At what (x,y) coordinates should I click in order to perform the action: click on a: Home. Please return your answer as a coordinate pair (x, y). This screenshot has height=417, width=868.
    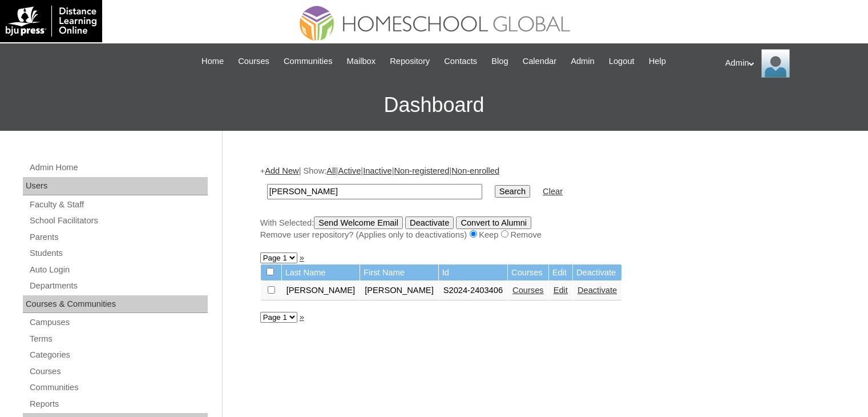
    Looking at the image, I should click on (212, 61).